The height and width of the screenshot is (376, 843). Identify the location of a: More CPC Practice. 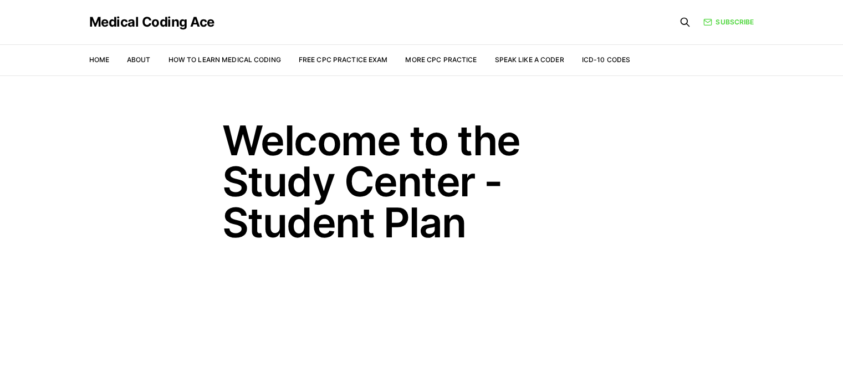
(441, 59).